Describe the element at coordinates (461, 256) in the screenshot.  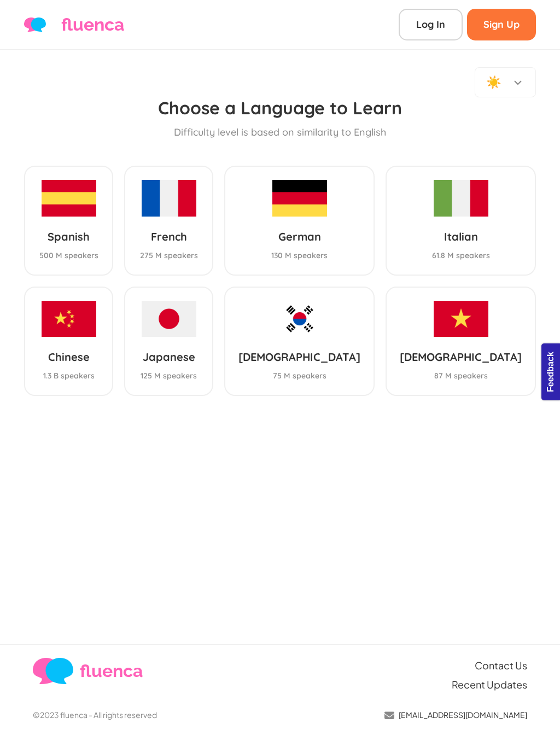
I see `div: 61.8 M speakers` at that location.